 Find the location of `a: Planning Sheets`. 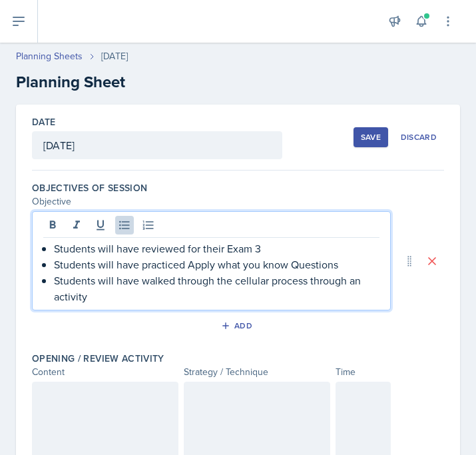

a: Planning Sheets is located at coordinates (49, 56).